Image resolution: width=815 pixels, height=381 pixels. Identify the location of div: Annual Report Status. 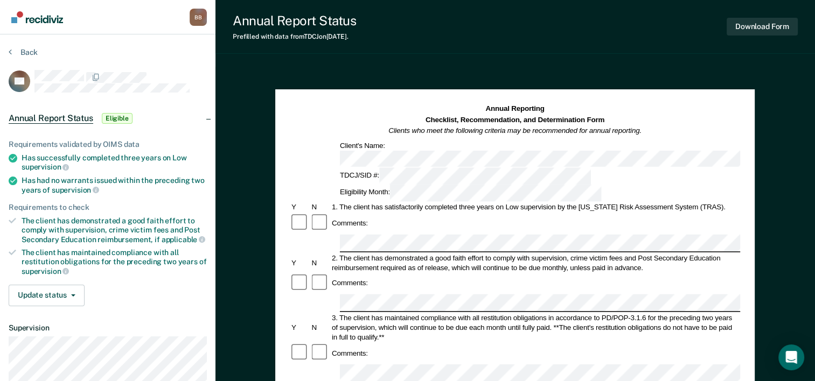
(294, 20).